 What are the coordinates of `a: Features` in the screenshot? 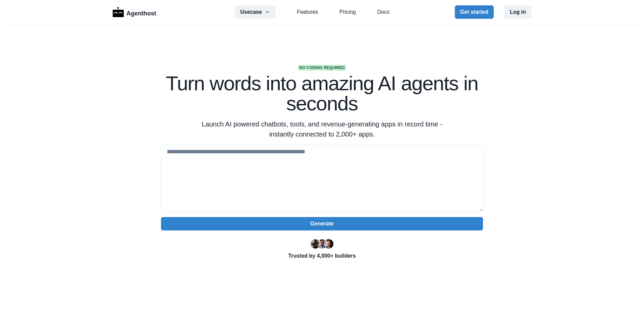 It's located at (307, 12).